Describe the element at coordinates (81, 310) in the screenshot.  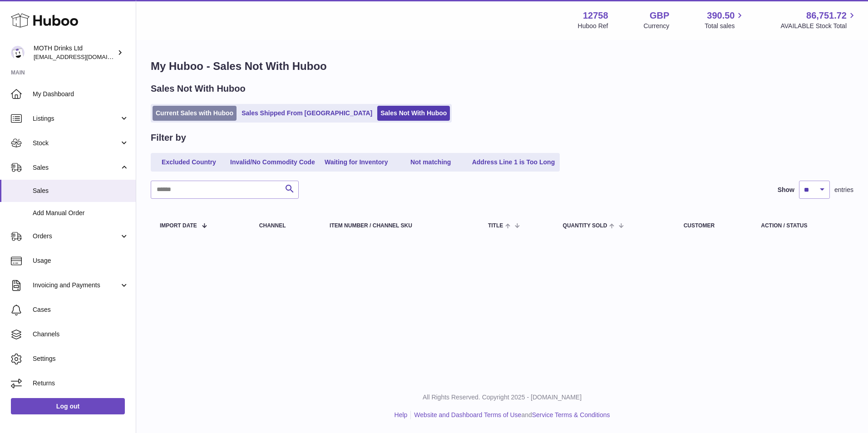
I see `span: Cases` at that location.